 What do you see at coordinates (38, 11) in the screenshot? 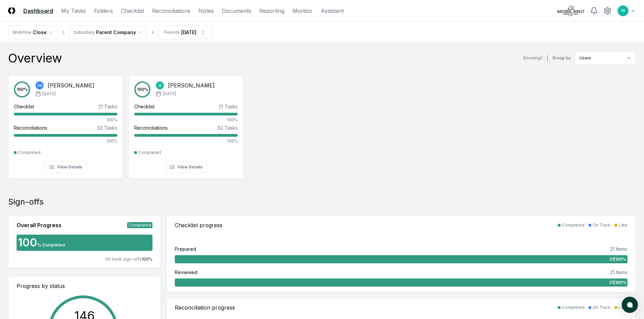
I see `a: Dashboard` at bounding box center [38, 11].